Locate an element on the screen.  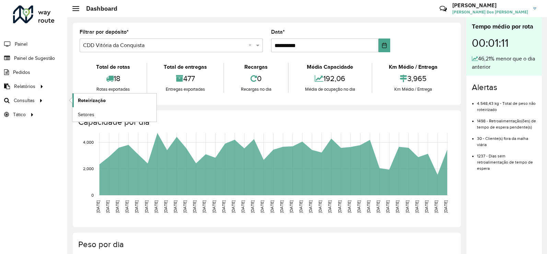
label: Data is located at coordinates (278, 32).